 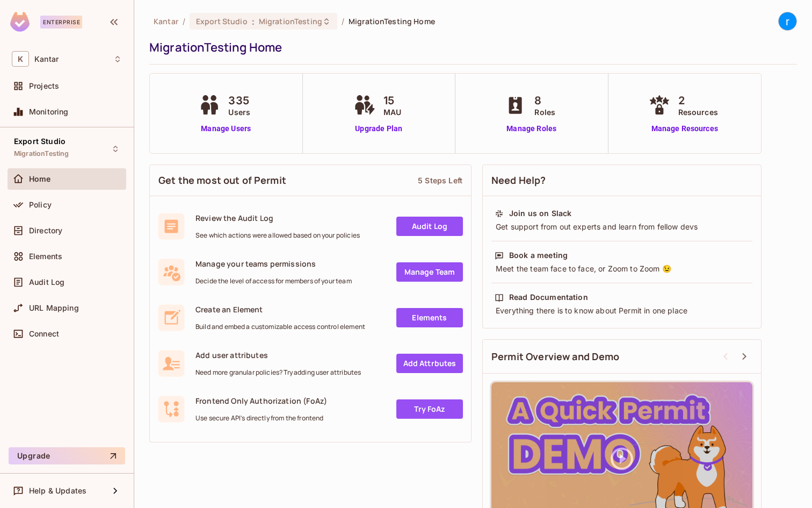 I want to click on span: Need Help?, so click(x=518, y=180).